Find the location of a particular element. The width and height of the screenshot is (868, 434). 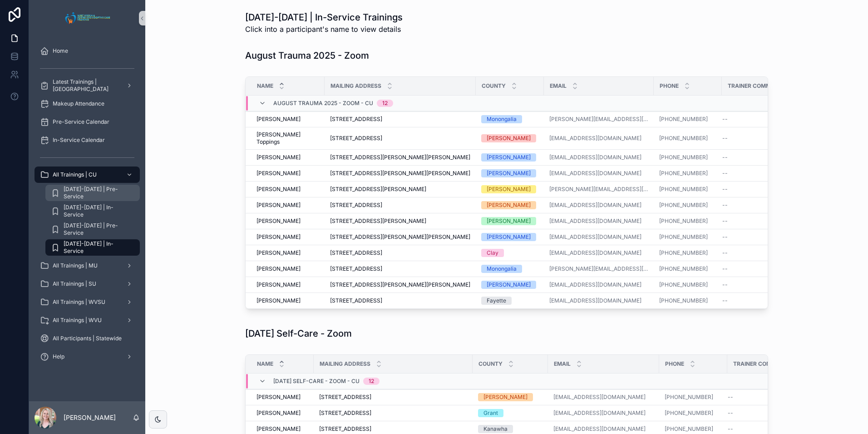

span: All Trainings | CU is located at coordinates (74, 175).